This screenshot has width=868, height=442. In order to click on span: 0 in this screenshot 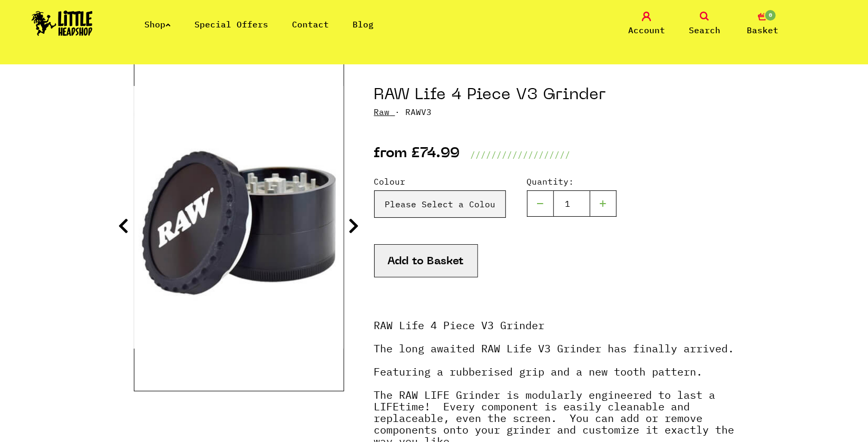, I will do `click(771, 15)`.